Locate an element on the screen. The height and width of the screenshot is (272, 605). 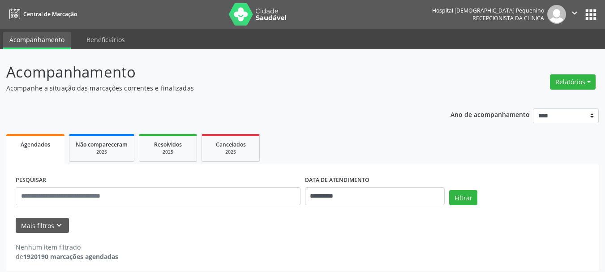
span: Resolvidos is located at coordinates (168, 144).